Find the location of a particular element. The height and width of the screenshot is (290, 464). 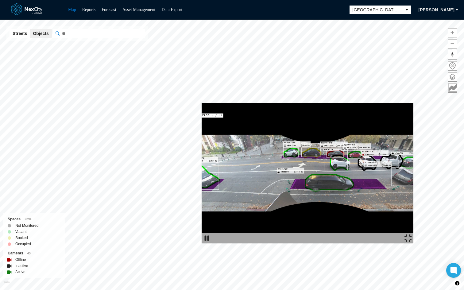

label: Not Monitored is located at coordinates (27, 226).